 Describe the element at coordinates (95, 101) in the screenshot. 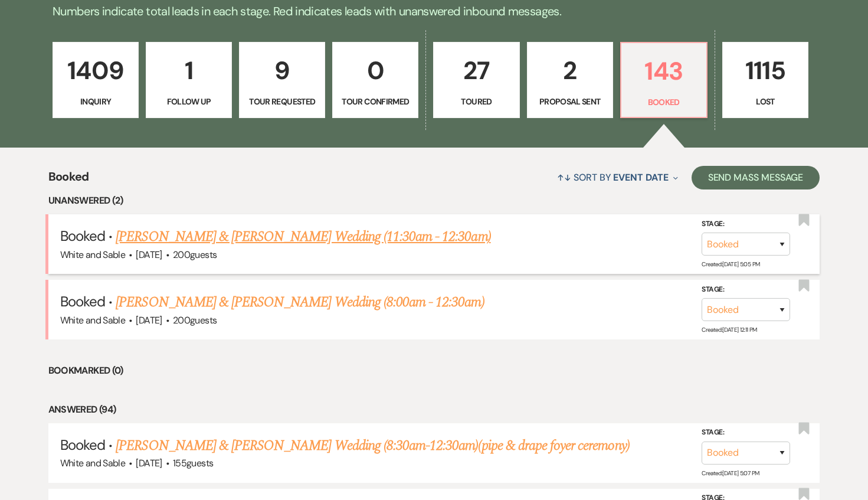

I see `p: Inquiry` at that location.